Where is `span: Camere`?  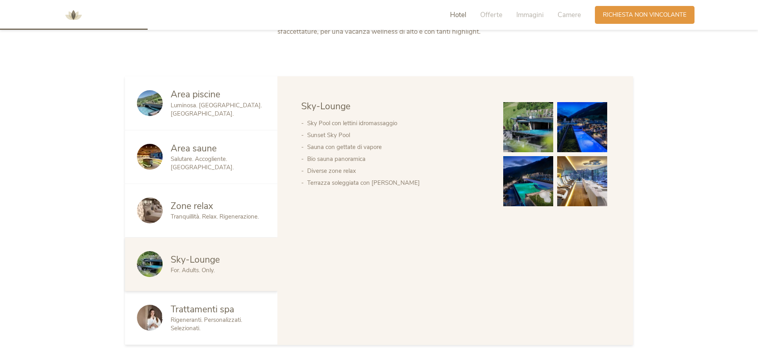 span: Camere is located at coordinates (569, 15).